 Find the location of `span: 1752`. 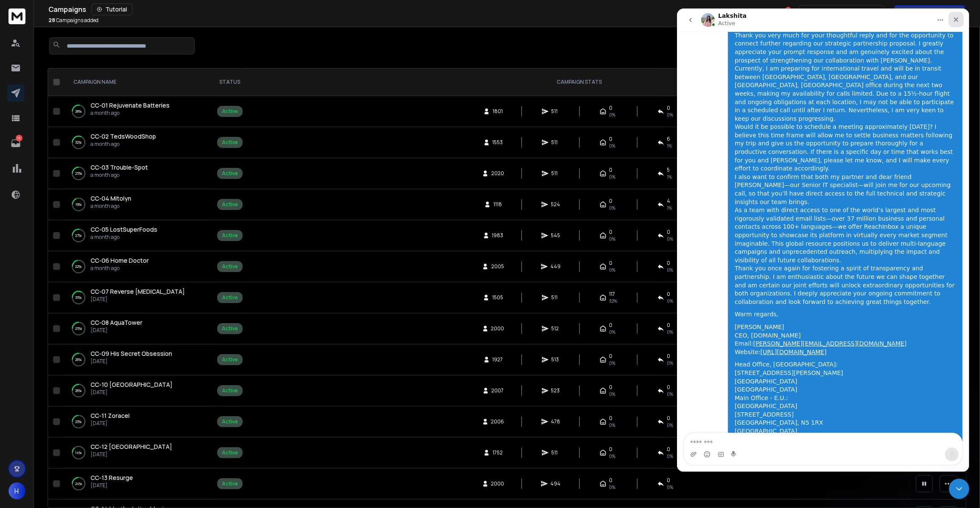

span: 1752 is located at coordinates (498, 453).